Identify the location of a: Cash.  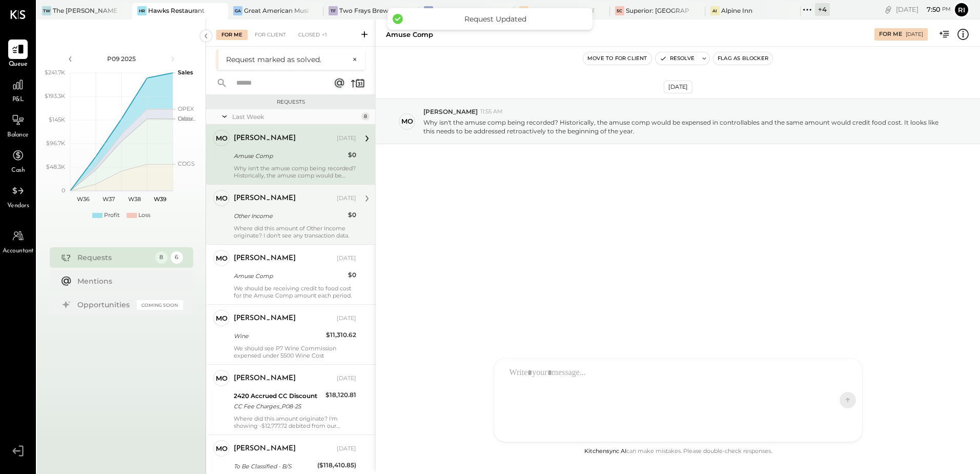
(18, 161).